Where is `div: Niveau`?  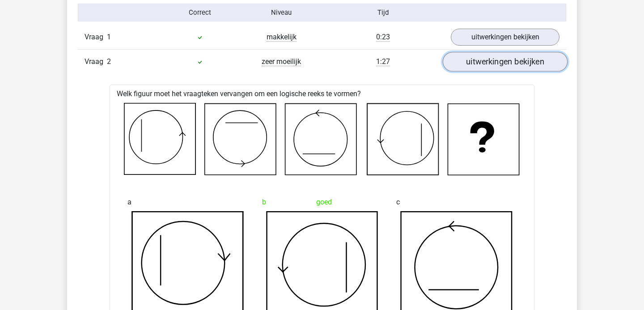
div: Niveau is located at coordinates (281, 12).